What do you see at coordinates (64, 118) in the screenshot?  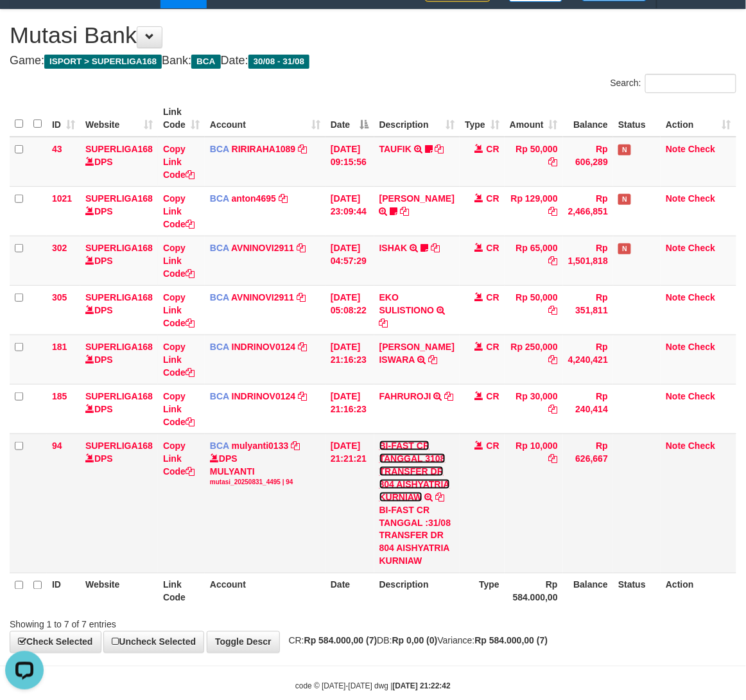 I see `th: ID: activate to sort column ascending` at bounding box center [64, 118].